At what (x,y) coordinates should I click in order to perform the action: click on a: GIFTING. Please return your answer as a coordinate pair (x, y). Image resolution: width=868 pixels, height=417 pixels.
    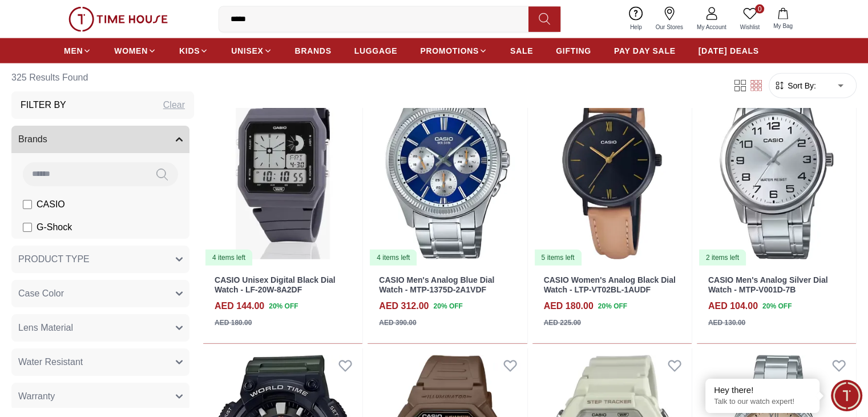
    Looking at the image, I should click on (574, 51).